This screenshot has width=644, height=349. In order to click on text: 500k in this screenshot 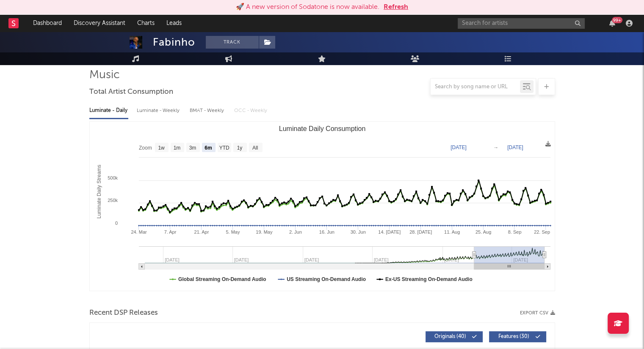, I will do `click(113, 178)`.